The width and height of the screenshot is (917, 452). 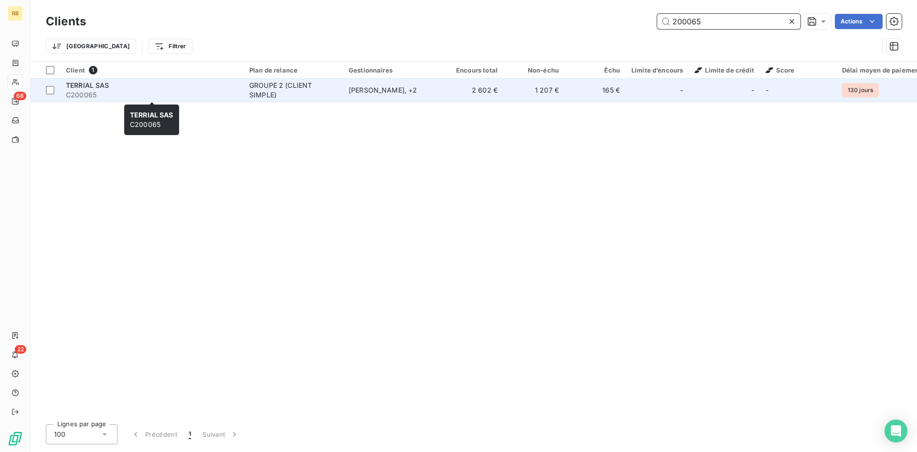 What do you see at coordinates (15, 439) in the screenshot?
I see `img: Logo LeanPay` at bounding box center [15, 439].